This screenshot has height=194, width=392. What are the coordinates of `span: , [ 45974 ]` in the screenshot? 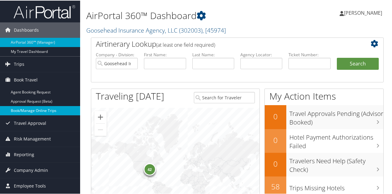 It's located at (214, 30).